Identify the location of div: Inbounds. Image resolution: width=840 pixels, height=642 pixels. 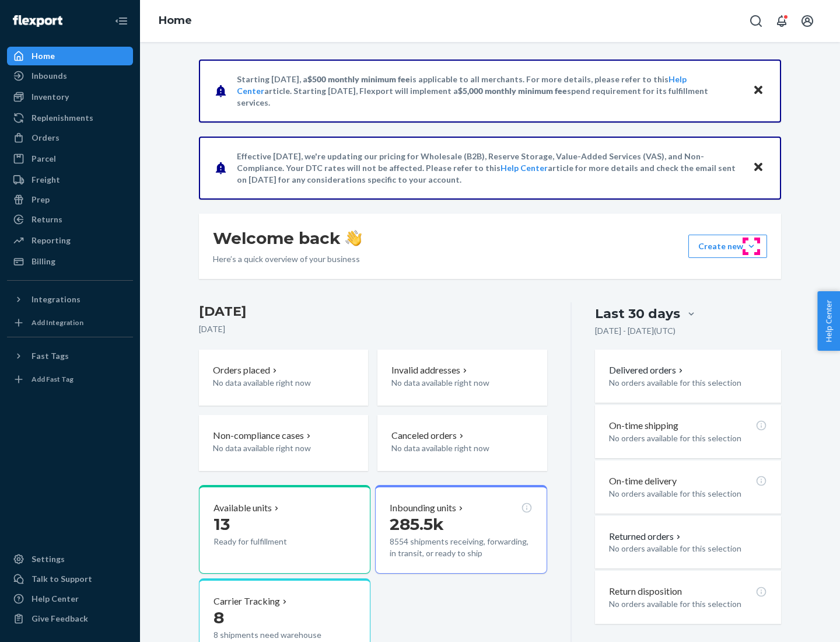
(49, 76).